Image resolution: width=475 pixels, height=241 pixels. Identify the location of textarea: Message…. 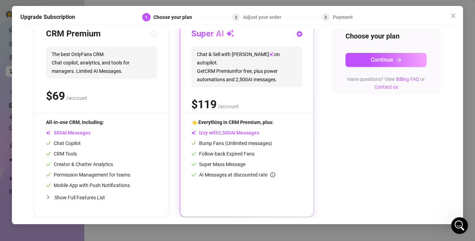
(70, 179).